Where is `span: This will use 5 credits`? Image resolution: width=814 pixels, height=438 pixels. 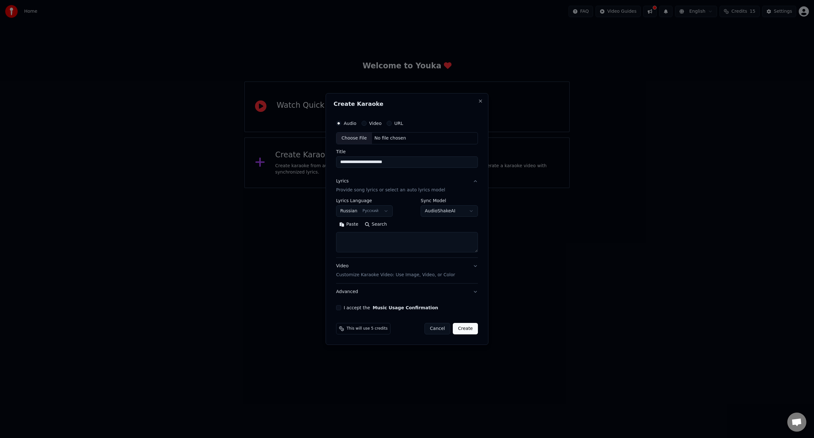
span: This will use 5 credits is located at coordinates (367, 329).